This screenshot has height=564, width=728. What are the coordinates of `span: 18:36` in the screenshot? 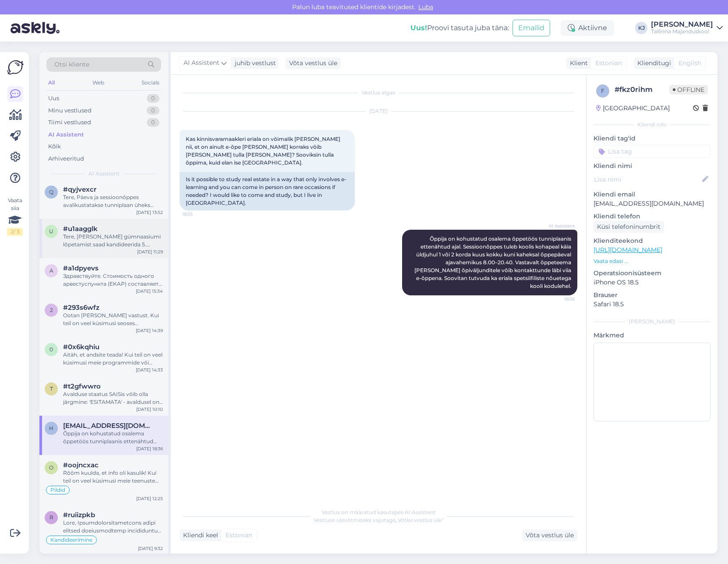 It's located at (558, 299).